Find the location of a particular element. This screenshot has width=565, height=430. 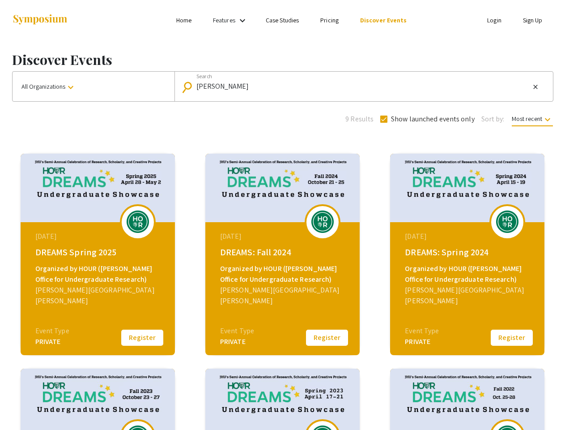

input: Looking for something specific? is located at coordinates (363, 86).